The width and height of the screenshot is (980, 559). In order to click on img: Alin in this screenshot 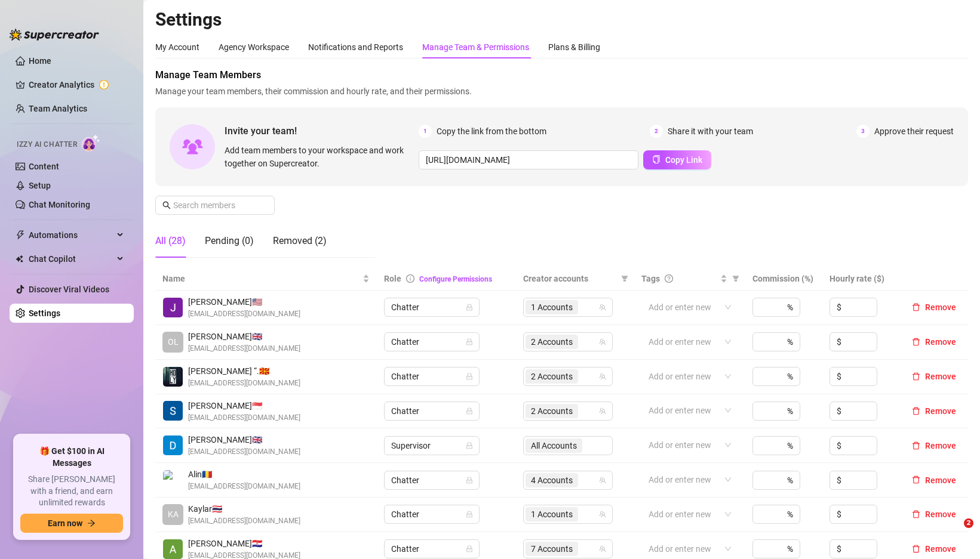, I will do `click(173, 480)`.